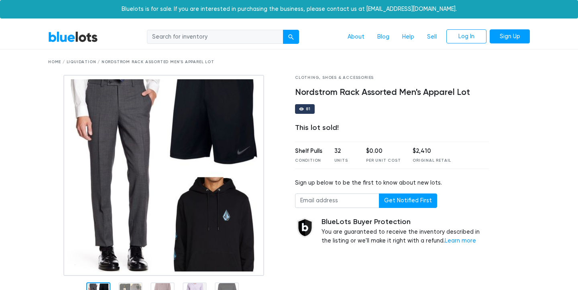 The image size is (578, 290). I want to click on a: Help, so click(408, 37).